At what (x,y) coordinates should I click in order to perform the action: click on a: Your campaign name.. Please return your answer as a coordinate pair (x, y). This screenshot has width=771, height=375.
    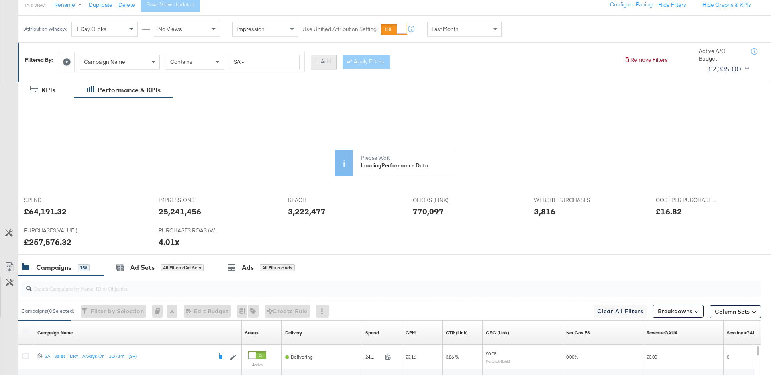
    Looking at the image, I should click on (55, 333).